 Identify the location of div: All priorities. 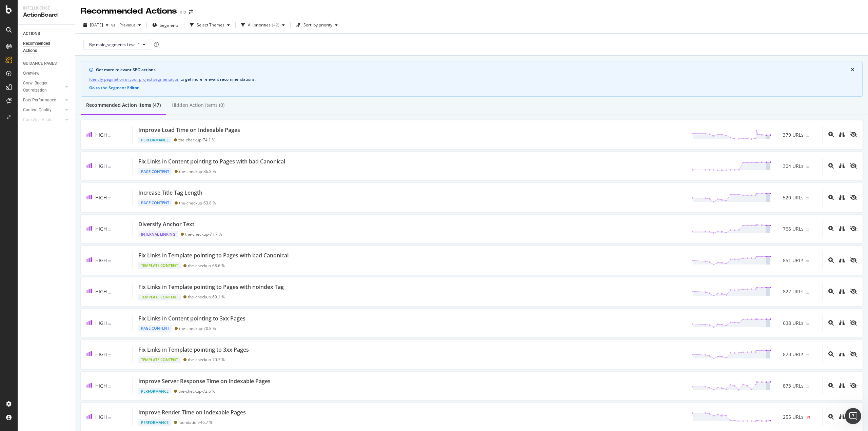
(259, 25).